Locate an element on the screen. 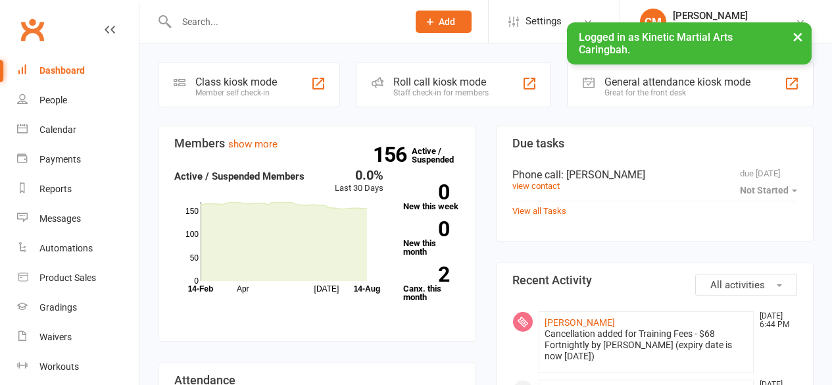  strong: Active / Suspended Members is located at coordinates (239, 176).